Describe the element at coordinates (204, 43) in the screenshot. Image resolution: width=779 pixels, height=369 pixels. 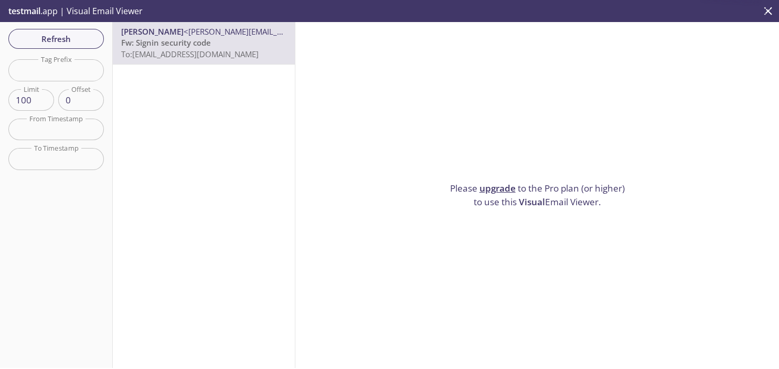
I see `nav: emails` at that location.